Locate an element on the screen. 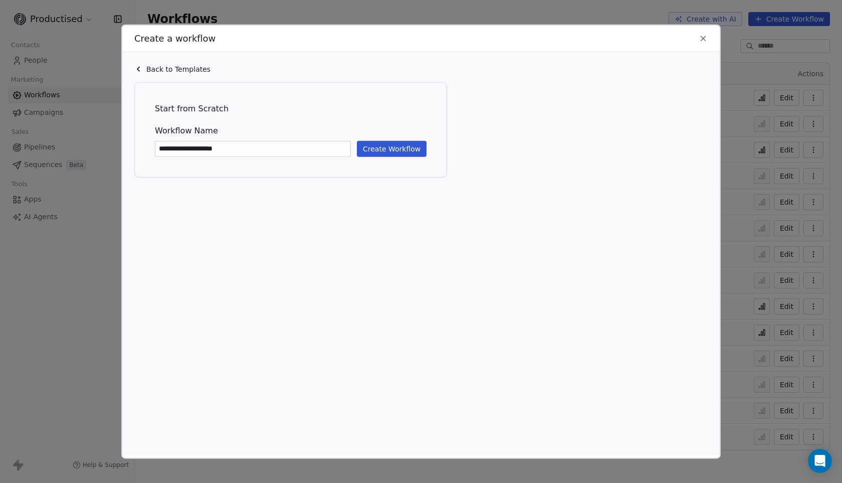  button: Create Workflow is located at coordinates (391, 148).